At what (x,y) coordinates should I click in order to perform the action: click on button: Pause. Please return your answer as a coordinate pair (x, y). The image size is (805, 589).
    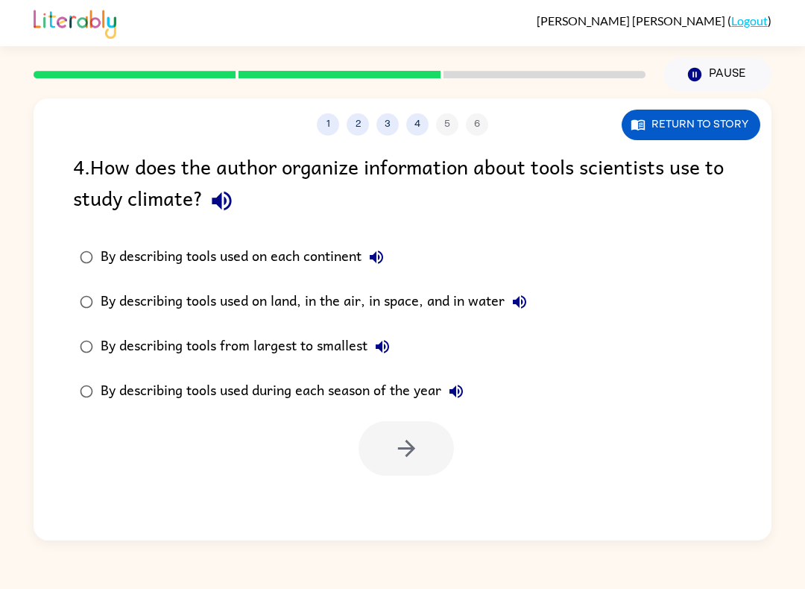
    Looking at the image, I should click on (717, 75).